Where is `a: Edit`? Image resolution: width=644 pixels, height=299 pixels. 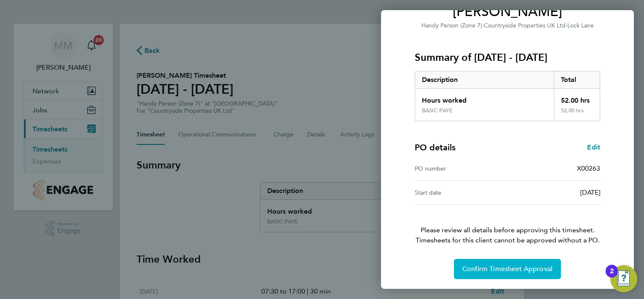
a: Edit is located at coordinates (594, 147).